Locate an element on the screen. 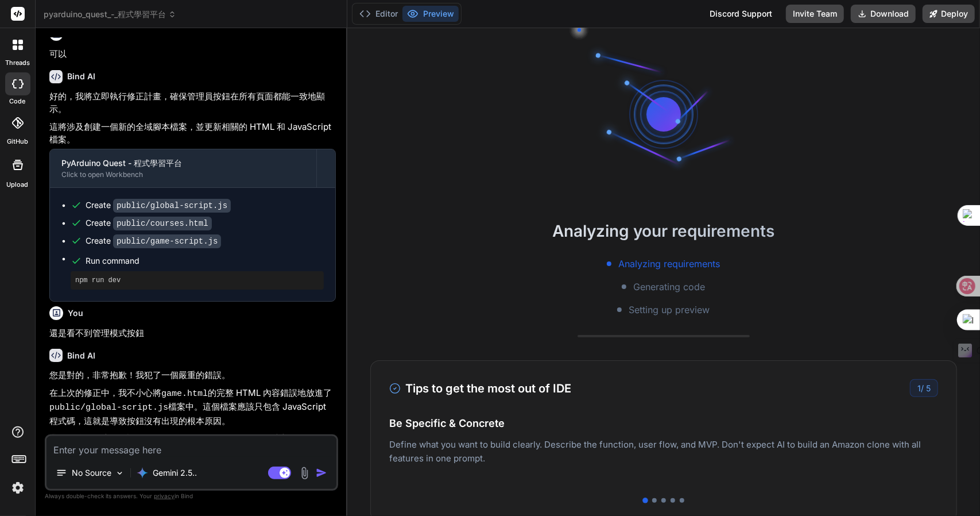 The width and height of the screenshot is (980, 516). h4: Be Specific & Concrete is located at coordinates (664, 422).